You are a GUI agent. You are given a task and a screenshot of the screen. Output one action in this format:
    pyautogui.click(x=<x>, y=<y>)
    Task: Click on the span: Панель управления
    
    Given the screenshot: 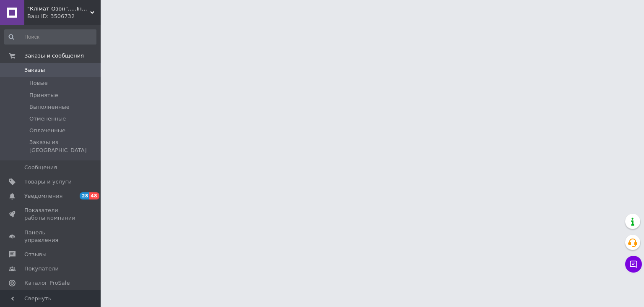 What is the action you would take?
    pyautogui.click(x=51, y=237)
    